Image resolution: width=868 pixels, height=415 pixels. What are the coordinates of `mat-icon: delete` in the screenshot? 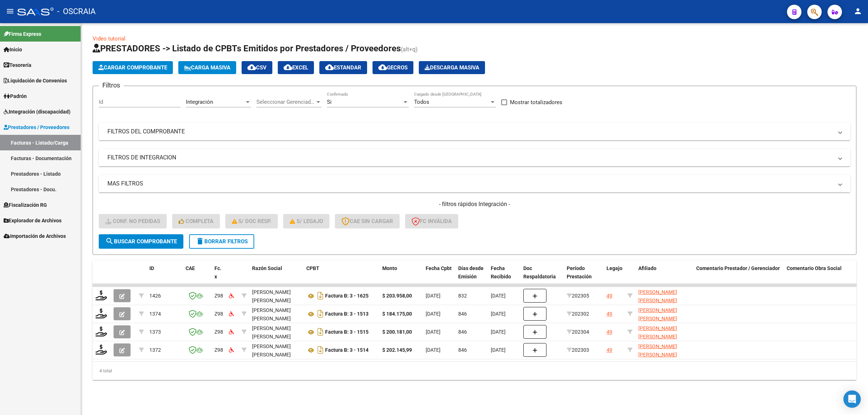 It's located at (200, 241).